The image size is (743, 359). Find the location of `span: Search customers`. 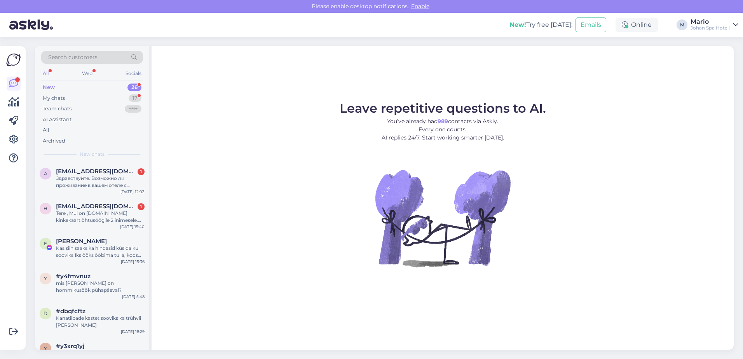

span: Search customers is located at coordinates (73, 57).